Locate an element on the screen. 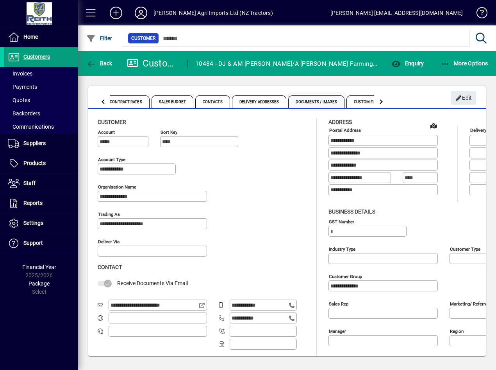 This screenshot has height=370, width=496. a: Quotes is located at coordinates (41, 100).